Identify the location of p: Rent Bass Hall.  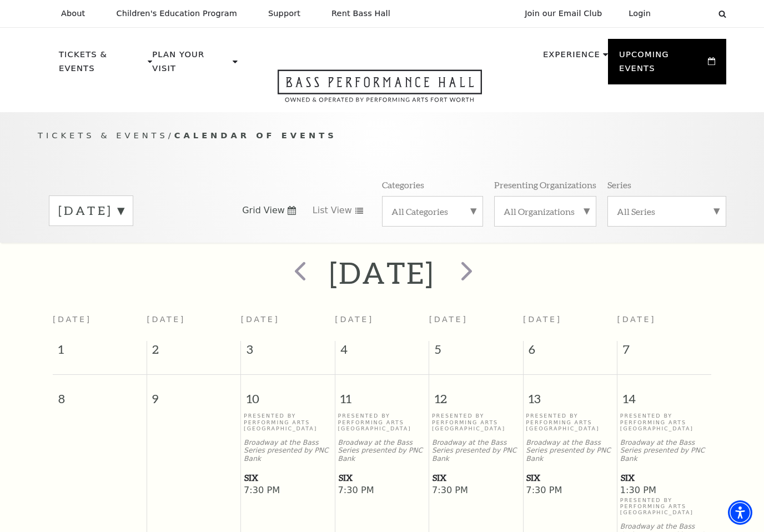
(361, 13).